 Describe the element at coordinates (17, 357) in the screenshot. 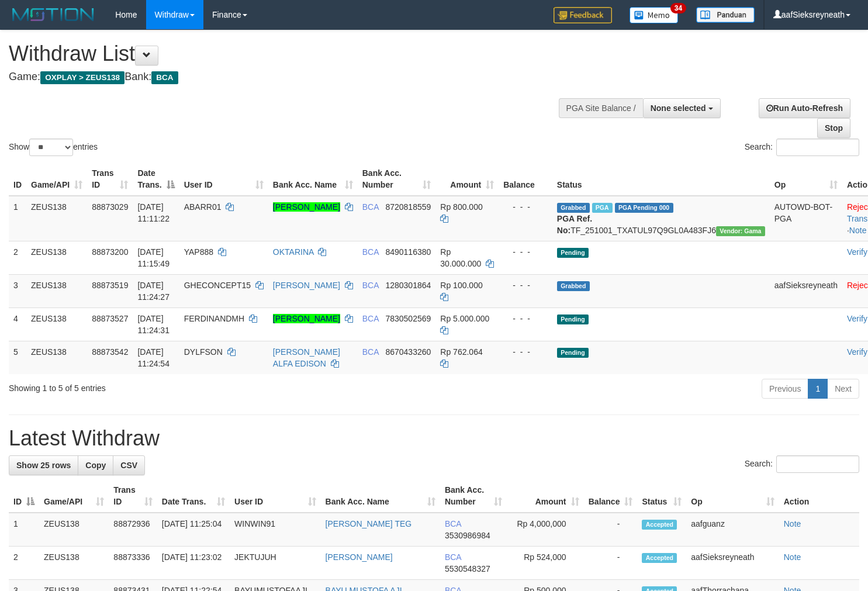

I see `td: 5` at that location.